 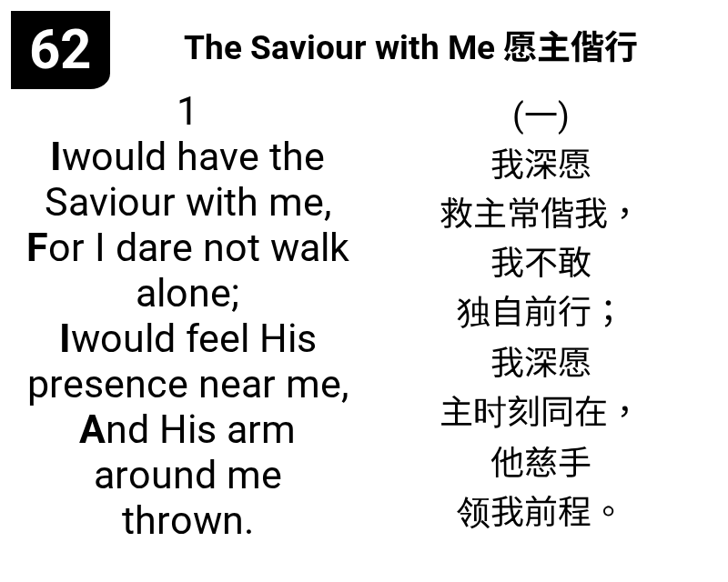 I want to click on b: F, so click(x=38, y=248).